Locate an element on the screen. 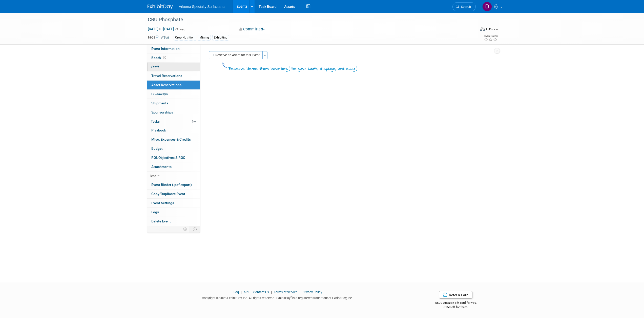  a: Giveaways is located at coordinates (174, 94).